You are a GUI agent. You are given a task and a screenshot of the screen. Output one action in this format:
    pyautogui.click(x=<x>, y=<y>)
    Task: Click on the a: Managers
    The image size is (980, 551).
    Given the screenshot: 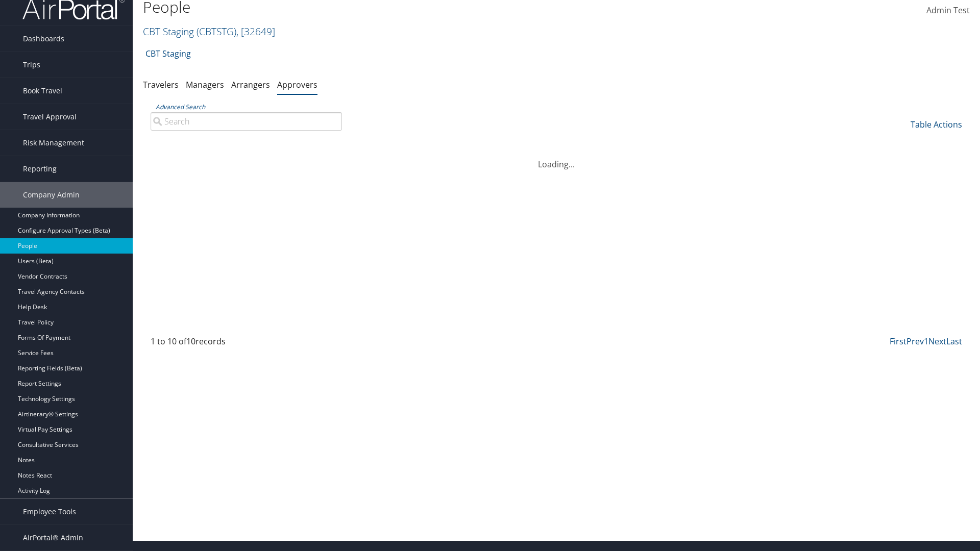 What is the action you would take?
    pyautogui.click(x=205, y=85)
    